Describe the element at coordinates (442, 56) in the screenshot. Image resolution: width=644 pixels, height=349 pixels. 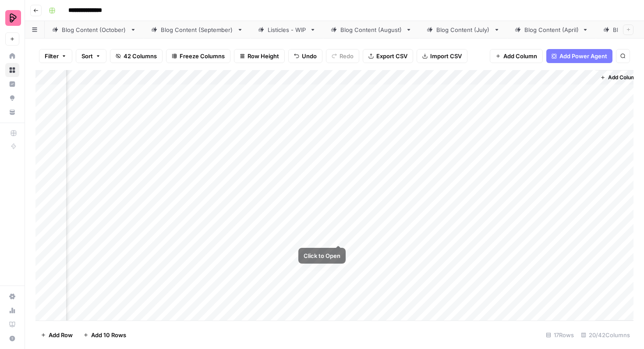
I see `button: Import CSV` at that location.